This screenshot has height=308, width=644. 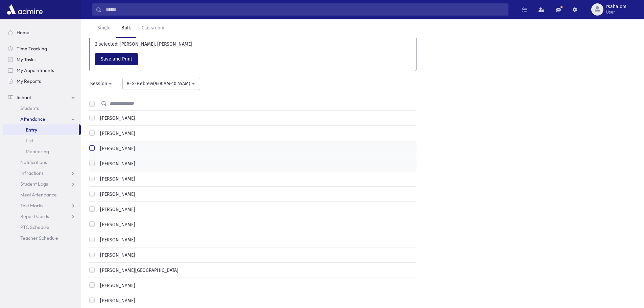 What do you see at coordinates (101, 84) in the screenshot?
I see `button: Session` at bounding box center [101, 84].